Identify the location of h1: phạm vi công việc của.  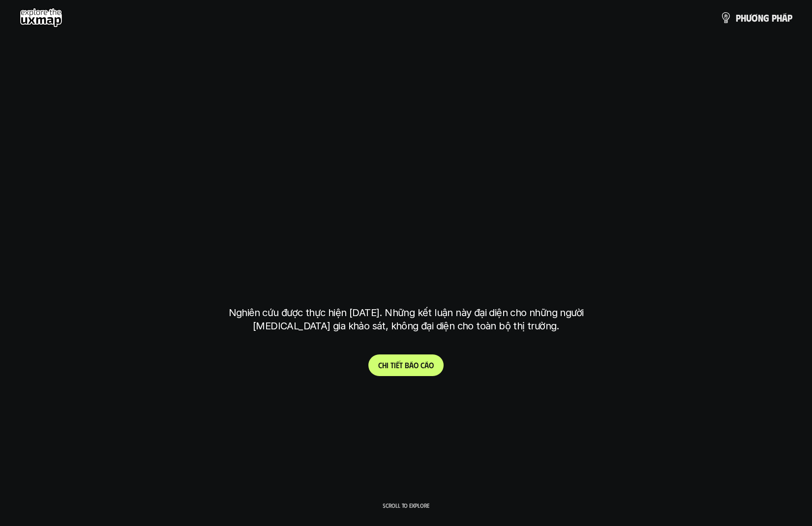
(406, 187).